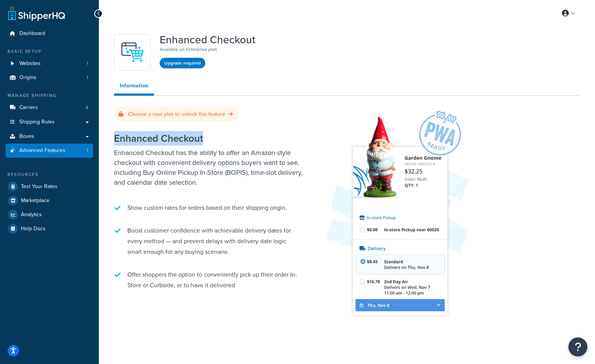 Image resolution: width=595 pixels, height=364 pixels. Describe the element at coordinates (49, 77) in the screenshot. I see `a: Origins1` at that location.